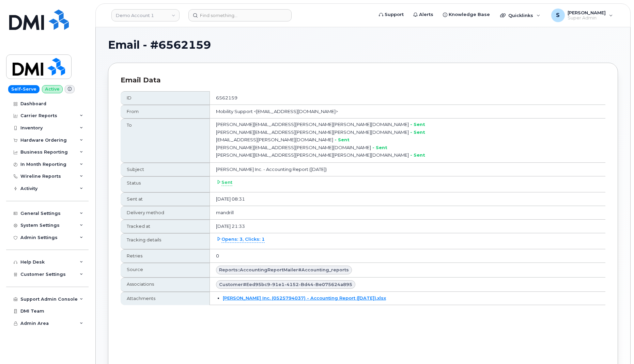 This screenshot has height=364, width=634. Describe the element at coordinates (165, 227) in the screenshot. I see `th: Tracked at` at that location.